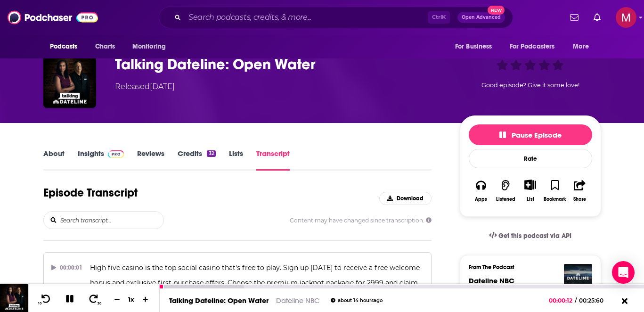 The height and width of the screenshot is (312, 644). I want to click on button: 10, so click(45, 299).